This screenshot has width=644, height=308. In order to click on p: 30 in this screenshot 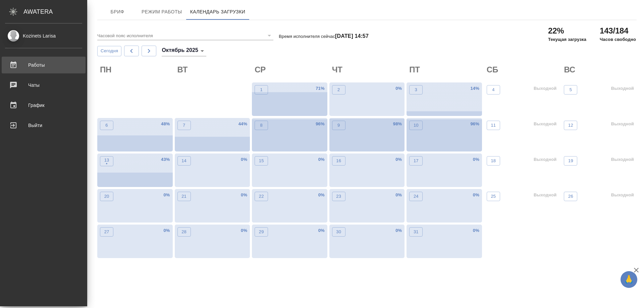, I will do `click(338, 232)`.